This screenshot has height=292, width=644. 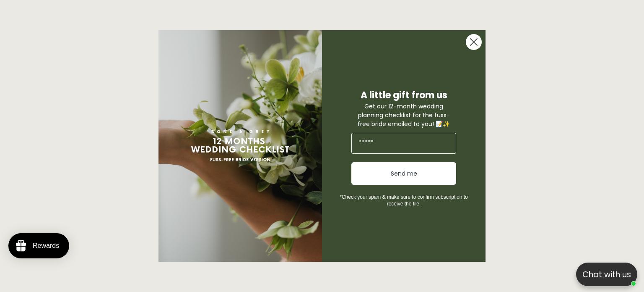 What do you see at coordinates (607, 274) in the screenshot?
I see `button: Open chatbox` at bounding box center [607, 274].